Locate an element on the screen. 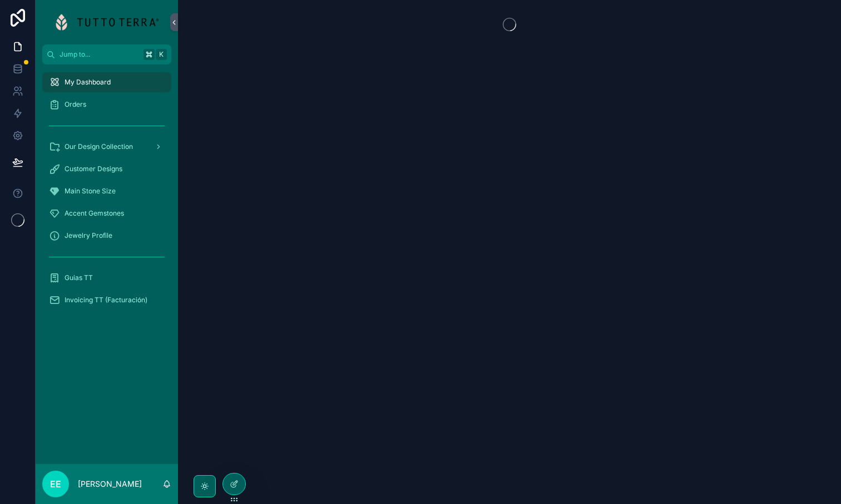 This screenshot has height=504, width=841. a: Our Design Collection is located at coordinates (107, 147).